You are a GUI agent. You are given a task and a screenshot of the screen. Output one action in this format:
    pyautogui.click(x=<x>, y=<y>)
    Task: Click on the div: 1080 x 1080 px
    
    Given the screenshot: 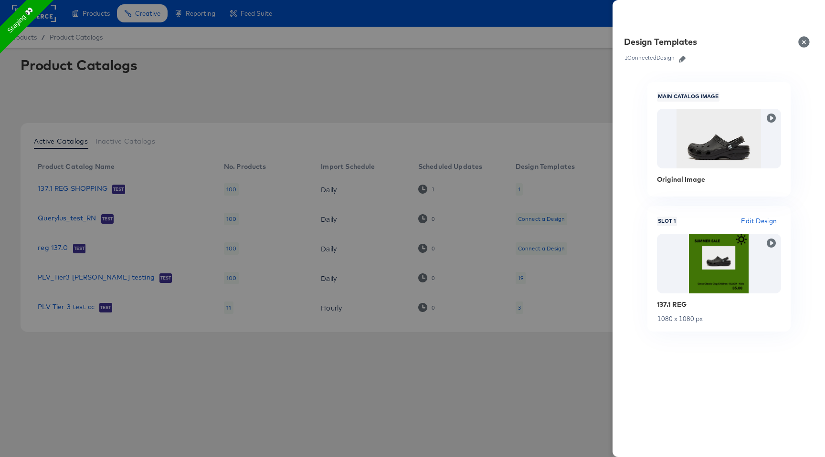 What is the action you would take?
    pyautogui.click(x=719, y=319)
    